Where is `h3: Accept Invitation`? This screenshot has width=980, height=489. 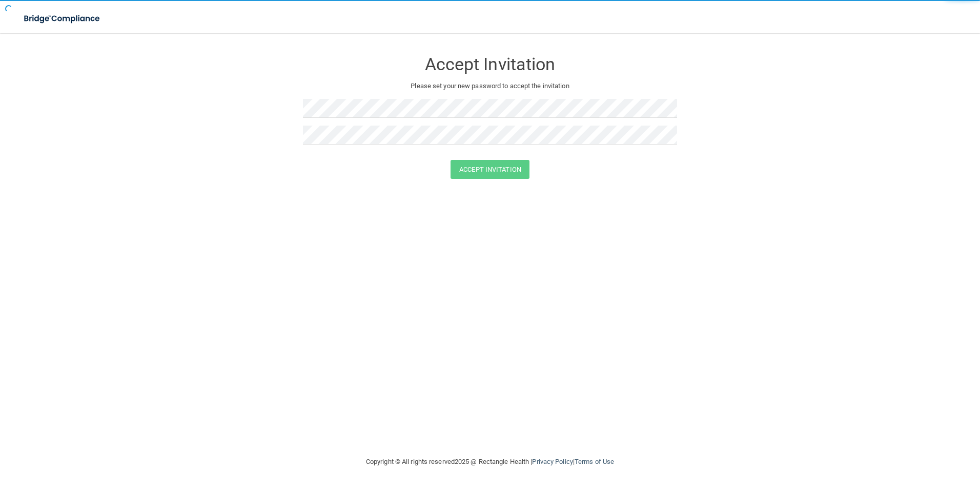 h3: Accept Invitation is located at coordinates (490, 65).